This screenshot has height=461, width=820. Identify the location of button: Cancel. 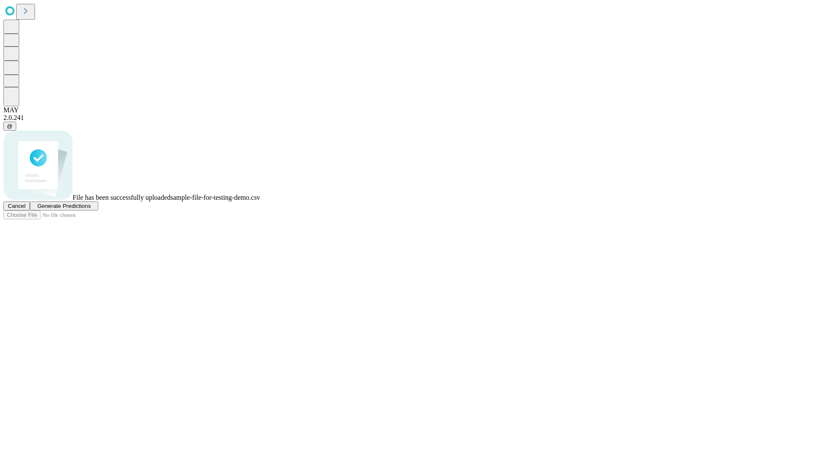
(17, 206).